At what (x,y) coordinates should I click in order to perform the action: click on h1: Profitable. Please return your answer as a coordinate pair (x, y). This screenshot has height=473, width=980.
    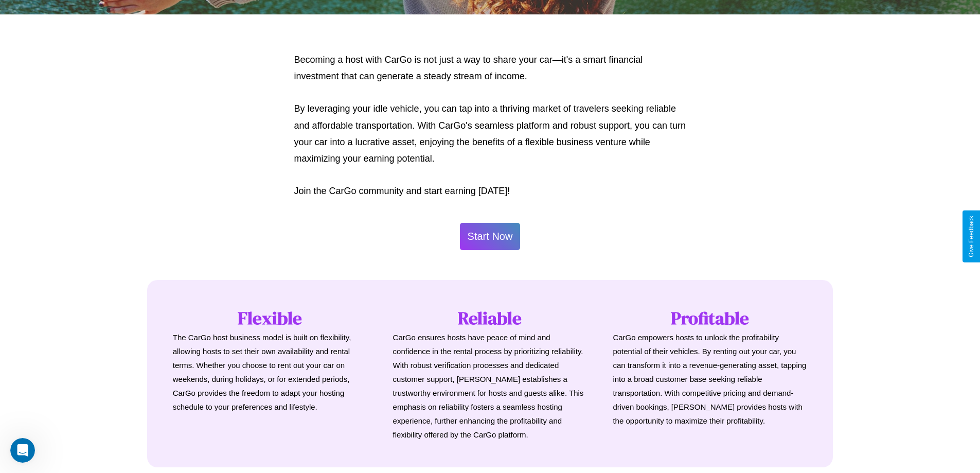
    Looking at the image, I should click on (710, 318).